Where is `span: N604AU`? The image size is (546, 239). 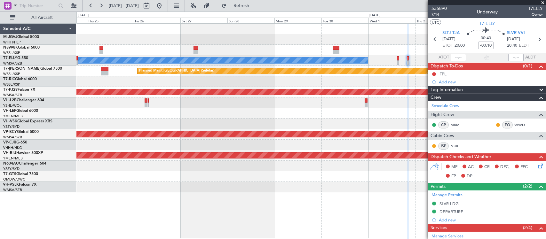
span: N604AU is located at coordinates (11, 164).